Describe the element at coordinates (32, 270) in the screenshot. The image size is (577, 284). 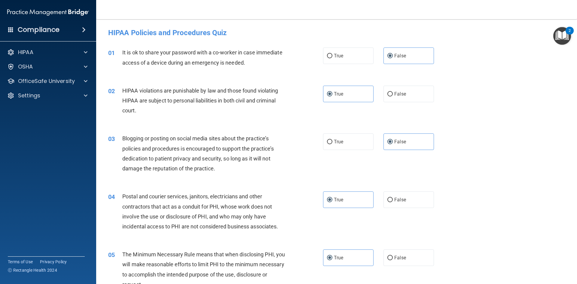
I see `span: Ⓒ Rectangle Health 2024` at that location.